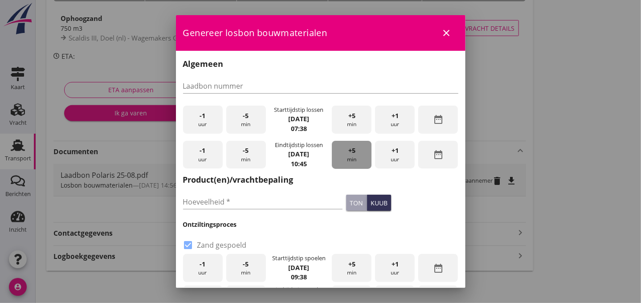  I want to click on input: Laadbon nummer, so click(321, 86).